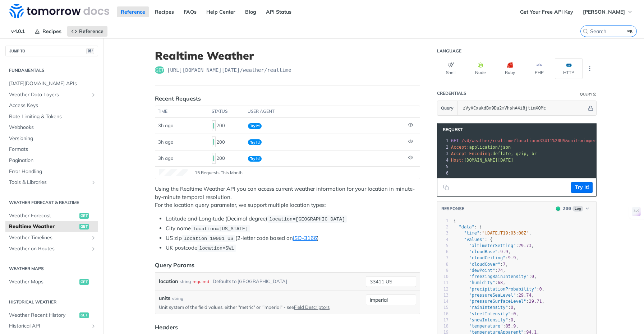 This screenshot has height=334, width=644. Describe the element at coordinates (511, 326) in the screenshot. I see `span: 85.9` at that location.